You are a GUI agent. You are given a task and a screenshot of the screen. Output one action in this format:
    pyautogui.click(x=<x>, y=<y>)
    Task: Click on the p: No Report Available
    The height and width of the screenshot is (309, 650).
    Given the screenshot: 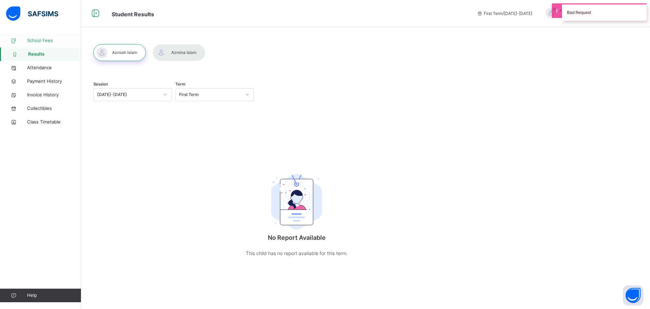 What is the action you would take?
    pyautogui.click(x=297, y=237)
    